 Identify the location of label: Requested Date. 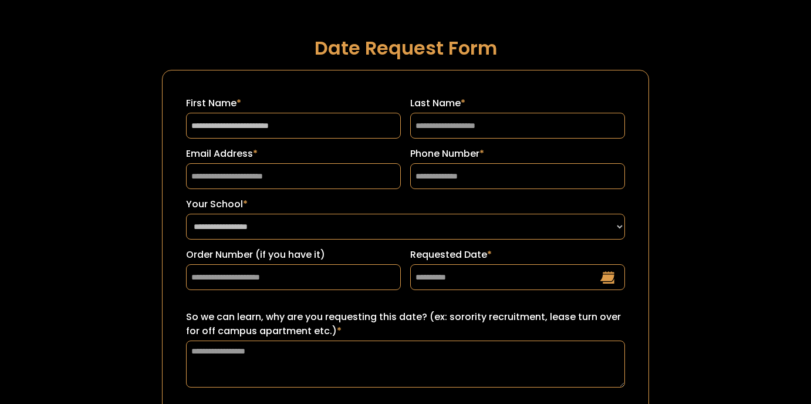
(517, 255).